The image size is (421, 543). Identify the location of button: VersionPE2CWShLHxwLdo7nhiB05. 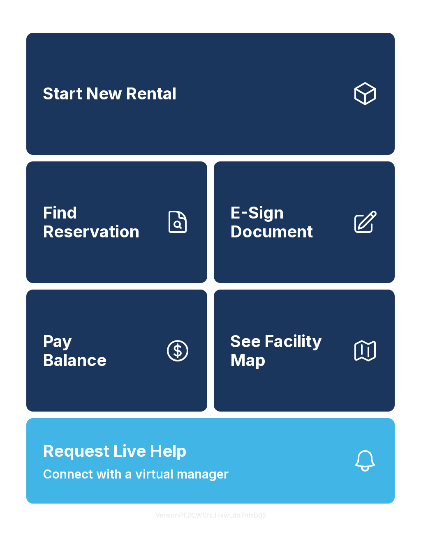
(210, 515).